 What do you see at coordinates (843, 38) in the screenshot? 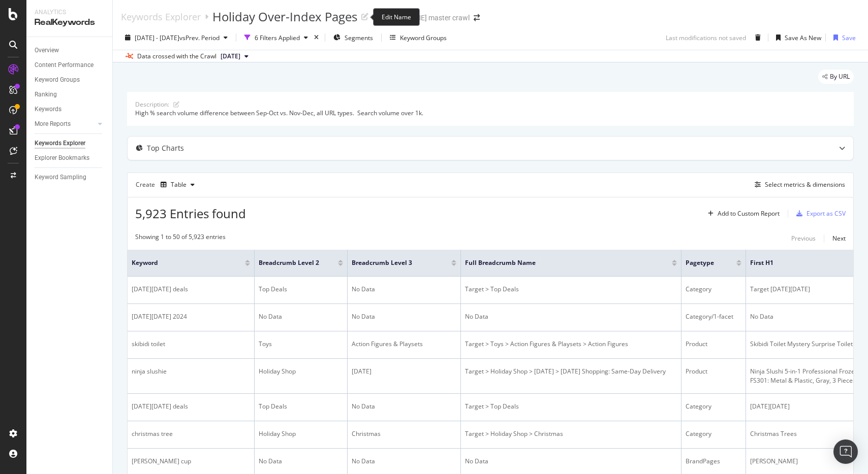
I see `button: Save` at bounding box center [843, 38].